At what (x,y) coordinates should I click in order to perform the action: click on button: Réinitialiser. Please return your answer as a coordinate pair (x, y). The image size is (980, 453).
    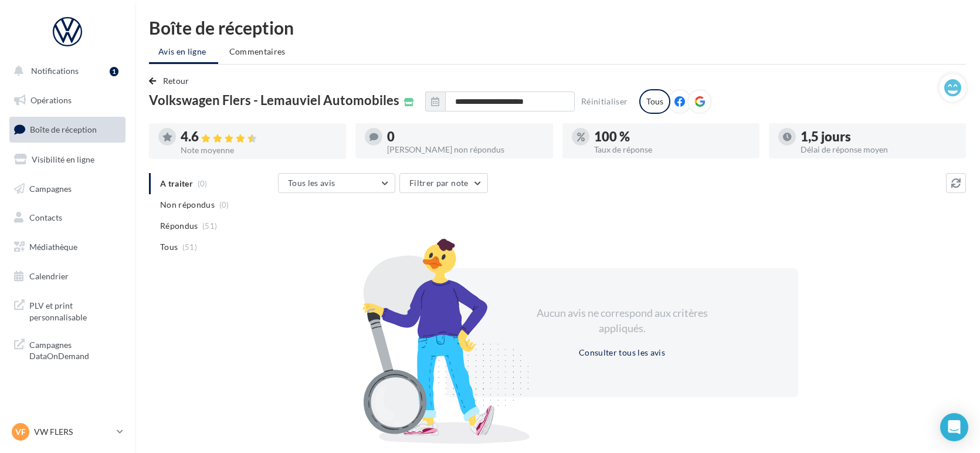
    Looking at the image, I should click on (605, 101).